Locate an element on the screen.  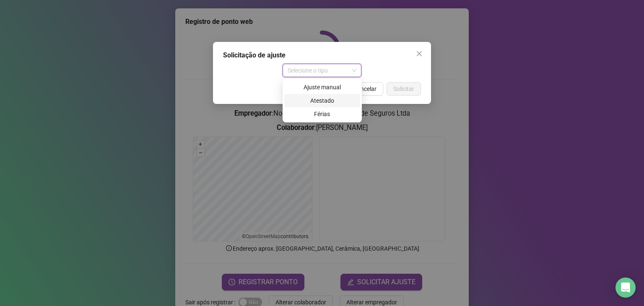
div: Solicitação de ajuste is located at coordinates (322, 55).